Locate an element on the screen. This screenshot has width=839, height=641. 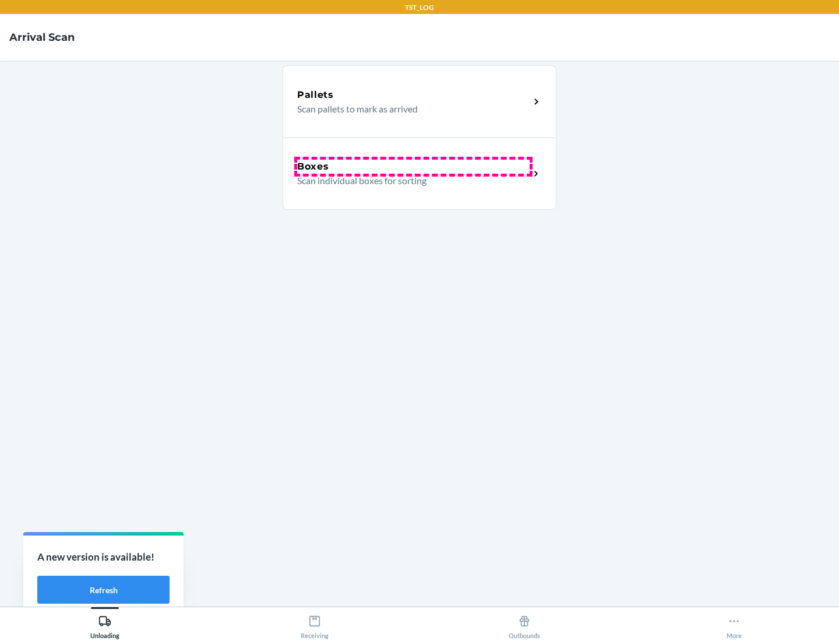
button: Outbounds is located at coordinates (525, 623).